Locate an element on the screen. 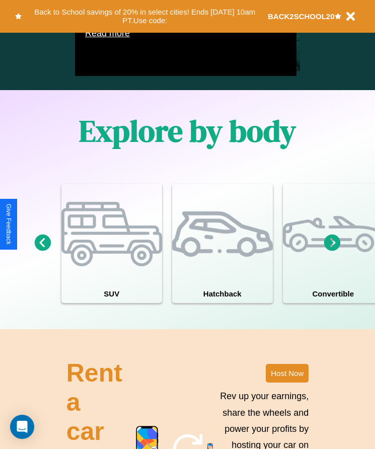  p: Read more is located at coordinates (186, 33).